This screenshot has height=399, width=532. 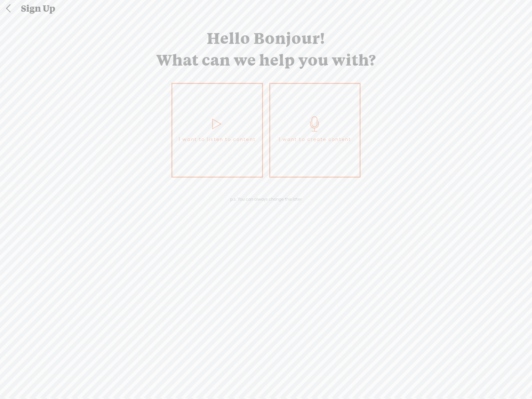 I want to click on span: I want to create content, so click(x=315, y=140).